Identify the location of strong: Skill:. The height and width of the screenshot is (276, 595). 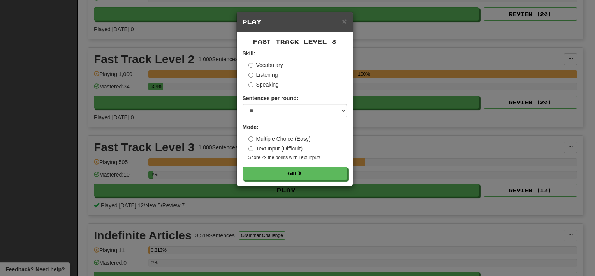
(249, 53).